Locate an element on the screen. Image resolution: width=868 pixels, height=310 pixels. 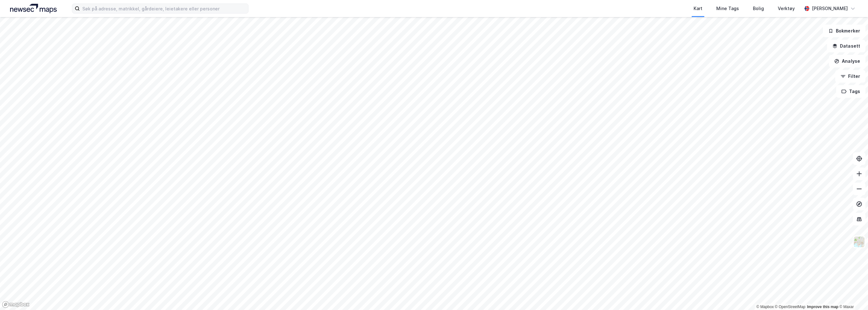
img: logo.a4113a55bc3d86da70a041830d287a7e.svg is located at coordinates (33, 8).